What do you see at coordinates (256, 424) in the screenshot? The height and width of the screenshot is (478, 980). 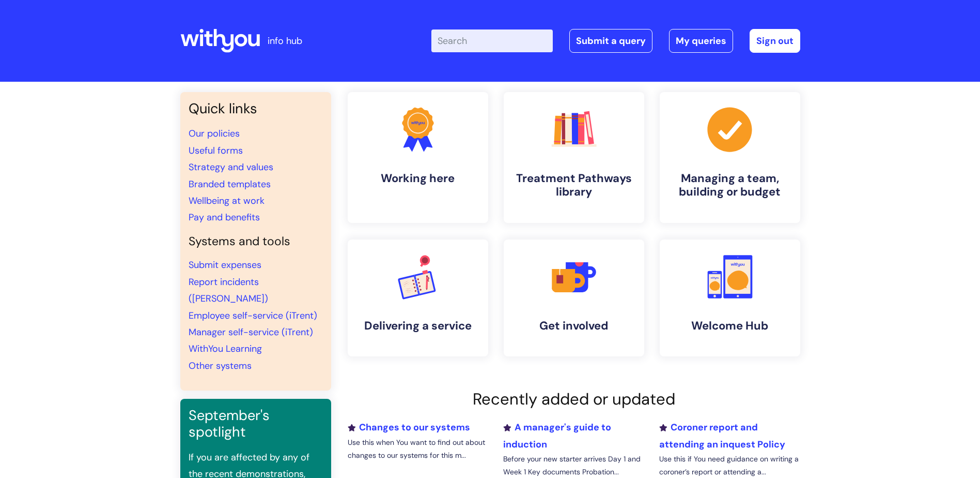 I see `h3: September's spotlight` at bounding box center [256, 424].